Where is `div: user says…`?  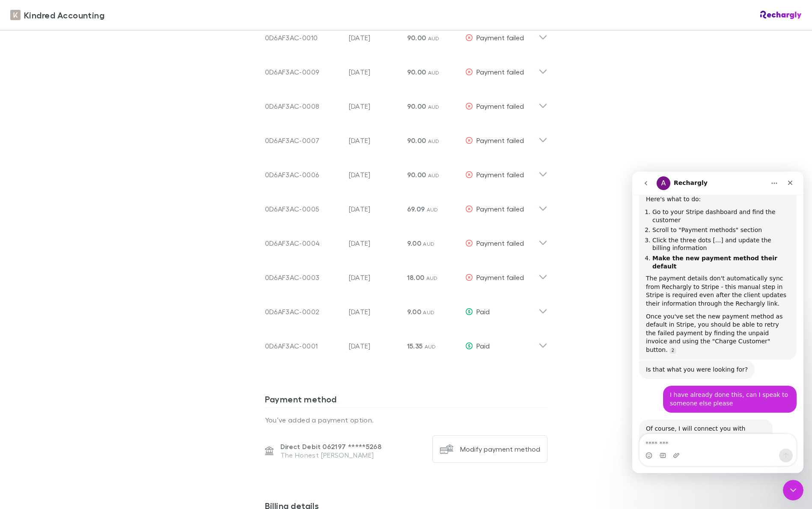 div: user says… is located at coordinates (85, 231).